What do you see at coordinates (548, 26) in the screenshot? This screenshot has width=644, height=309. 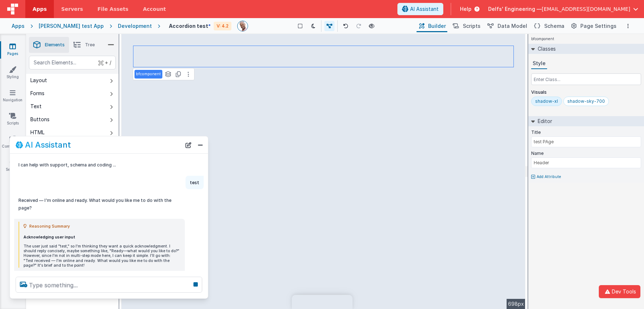 I see `button: Schema` at bounding box center [548, 26].